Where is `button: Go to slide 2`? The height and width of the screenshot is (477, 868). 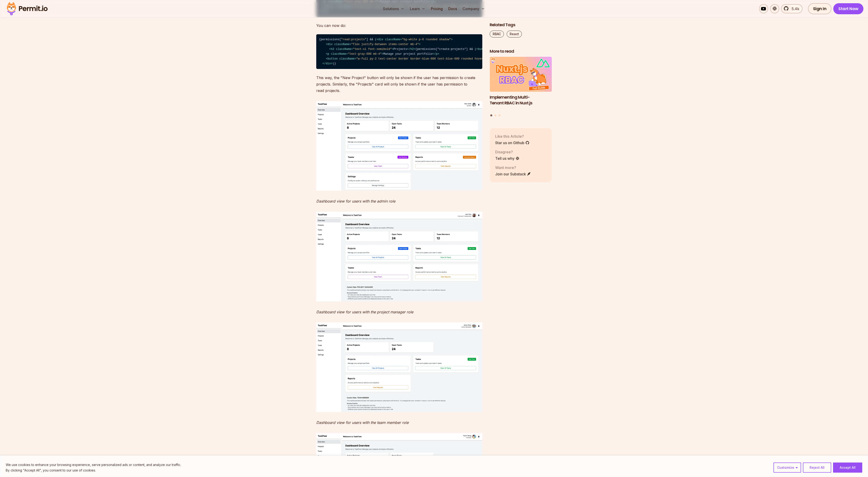 button: Go to slide 2 is located at coordinates (495, 115).